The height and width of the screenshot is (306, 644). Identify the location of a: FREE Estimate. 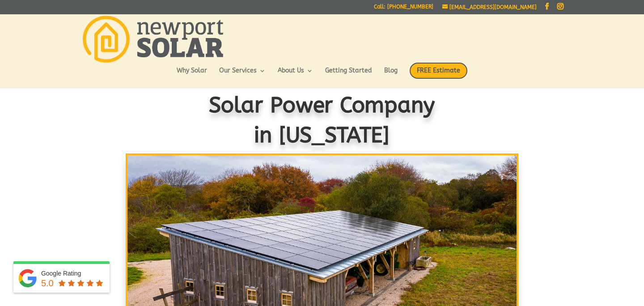
(438, 75).